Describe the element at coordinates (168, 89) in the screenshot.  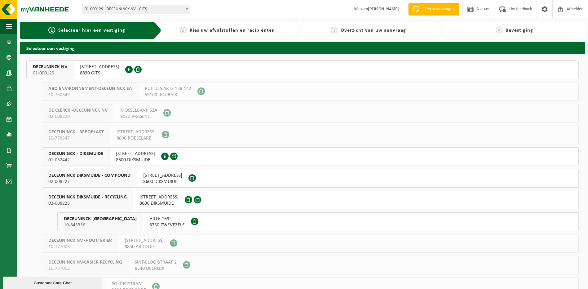
I see `span: RUE DES ARTS 138-142` at that location.